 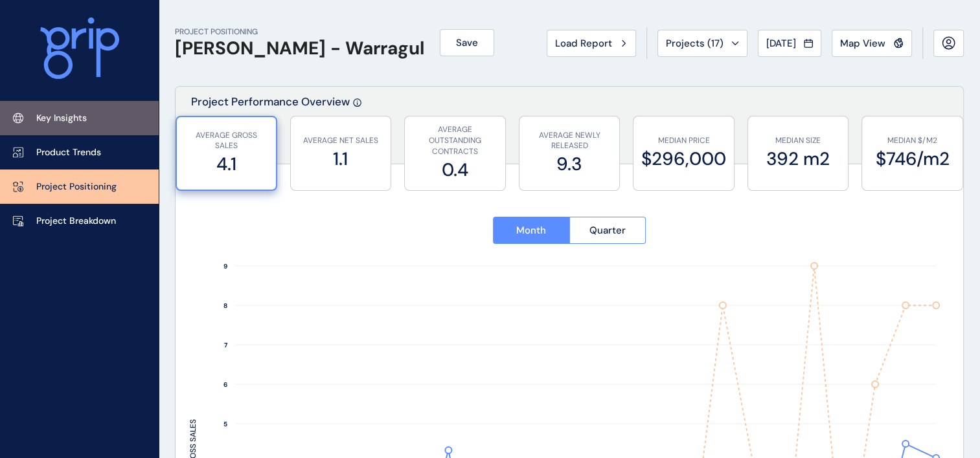 What do you see at coordinates (607, 231) in the screenshot?
I see `button: Quarter` at bounding box center [607, 231].